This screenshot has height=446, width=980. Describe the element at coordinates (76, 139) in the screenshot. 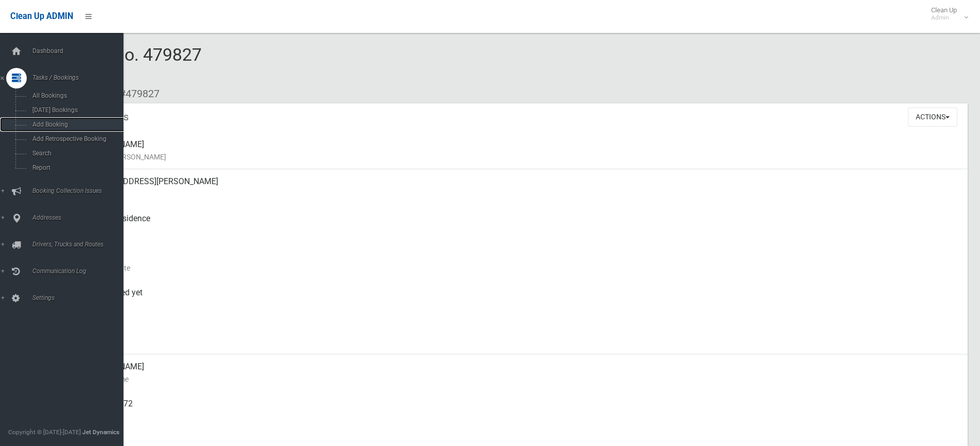

I see `span: Add Retrospective Booking` at that location.